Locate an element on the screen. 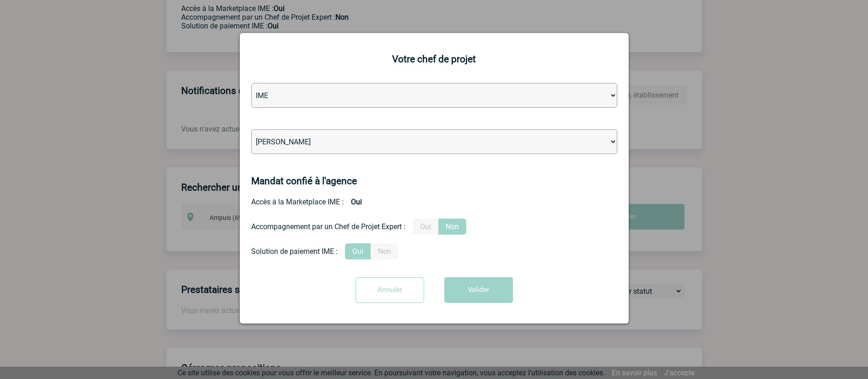  div: Accompagnement par un Chef de Projet Expert : is located at coordinates (328, 226).